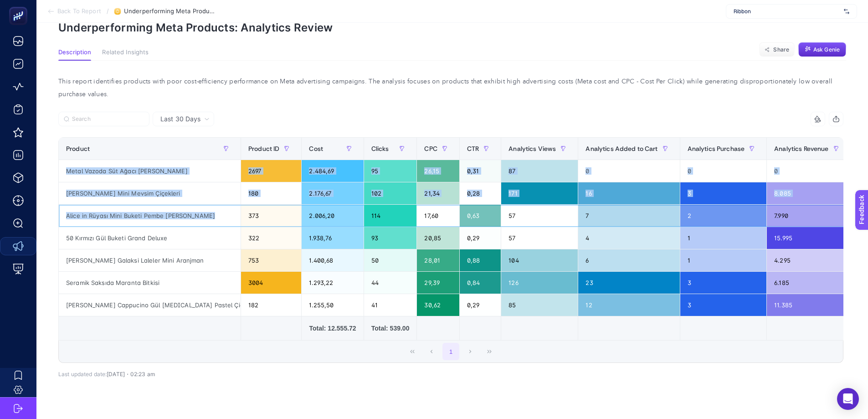 Image resolution: width=868 pixels, height=419 pixels. I want to click on div: 114, so click(391, 216).